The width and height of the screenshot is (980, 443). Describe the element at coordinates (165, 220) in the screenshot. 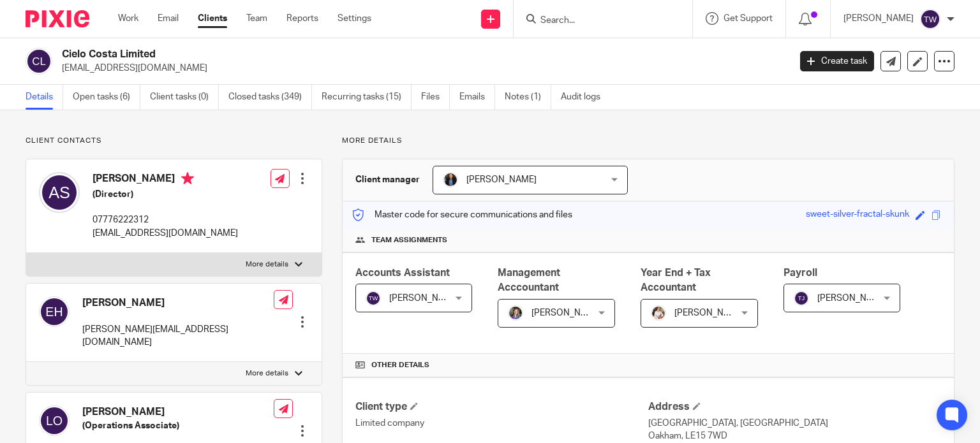

I see `p: 07776222312` at that location.